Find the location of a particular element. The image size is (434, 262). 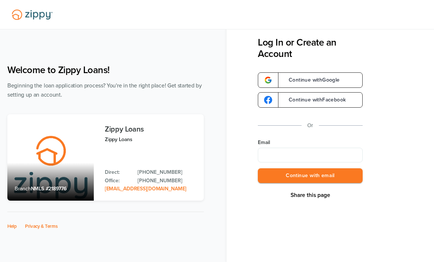

label: Email is located at coordinates (310, 143).